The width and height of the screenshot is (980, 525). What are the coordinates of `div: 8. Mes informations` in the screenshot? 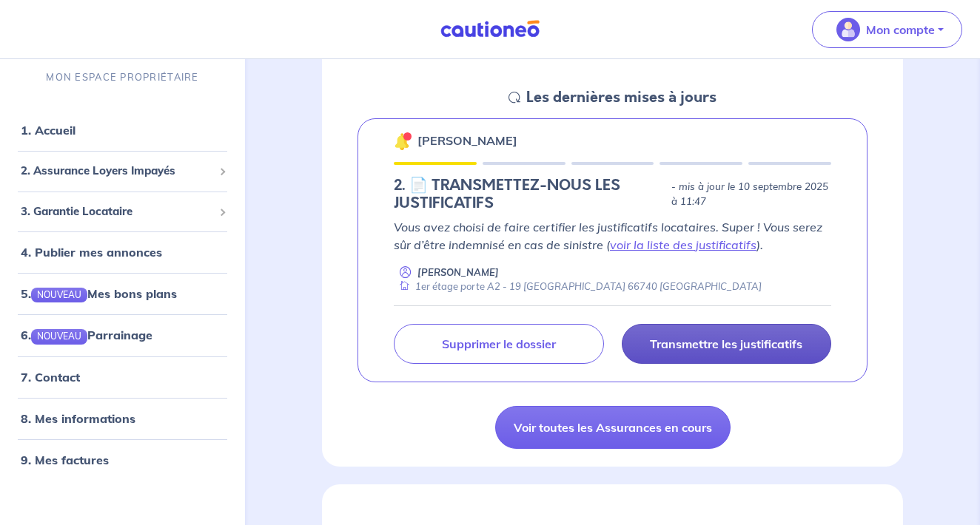 It's located at (122, 419).